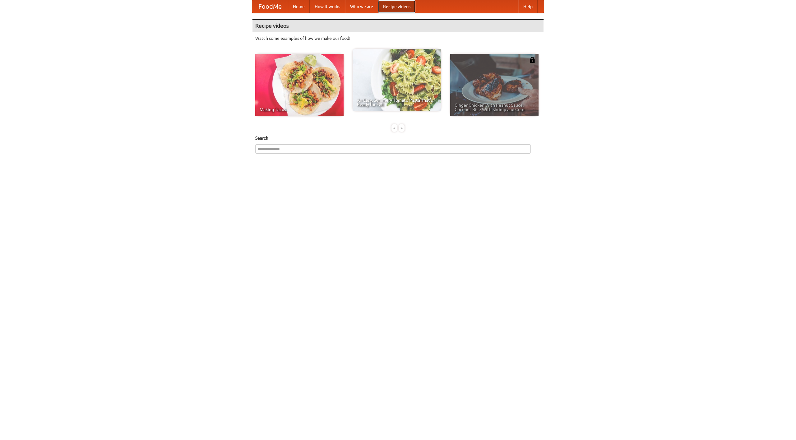 This screenshot has height=440, width=796. Describe the element at coordinates (398, 26) in the screenshot. I see `h4: Recipe videos` at that location.